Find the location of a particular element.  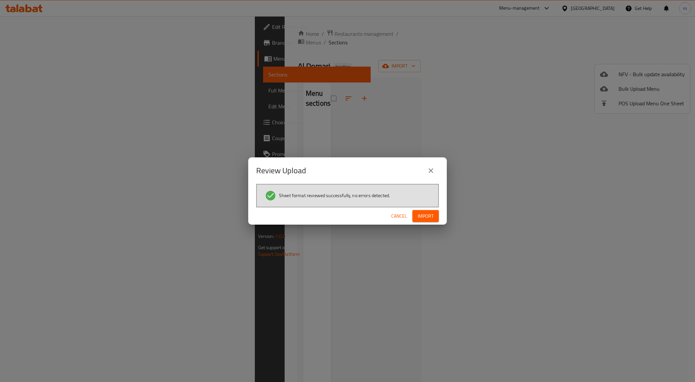

button: Cancel is located at coordinates (399, 216).